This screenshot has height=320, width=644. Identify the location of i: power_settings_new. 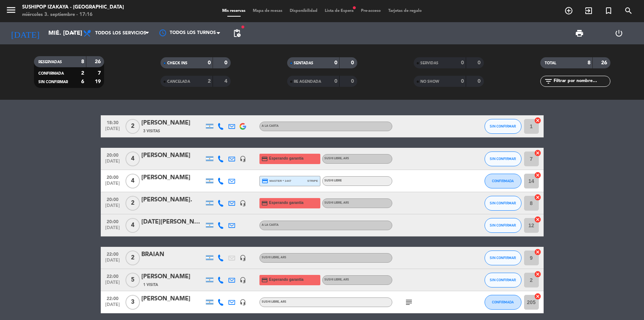
(619, 33).